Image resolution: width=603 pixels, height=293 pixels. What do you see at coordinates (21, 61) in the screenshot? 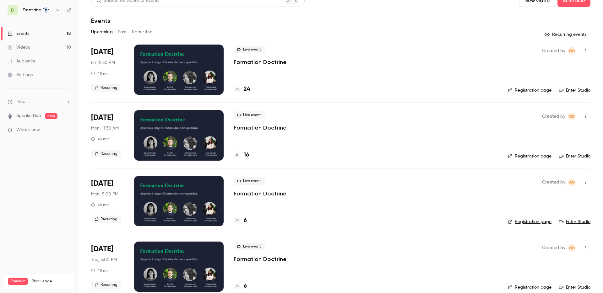
I see `div: Audience` at bounding box center [21, 61].